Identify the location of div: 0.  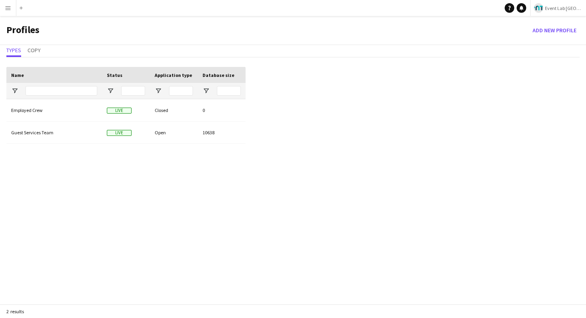
(222, 110).